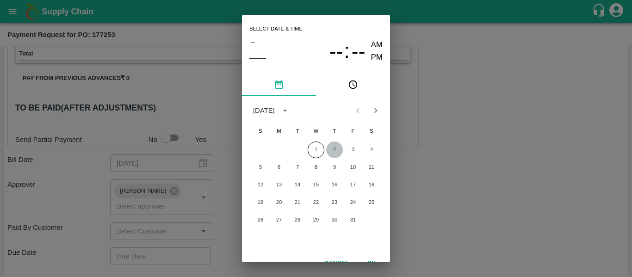  I want to click on button: 9, so click(334, 167).